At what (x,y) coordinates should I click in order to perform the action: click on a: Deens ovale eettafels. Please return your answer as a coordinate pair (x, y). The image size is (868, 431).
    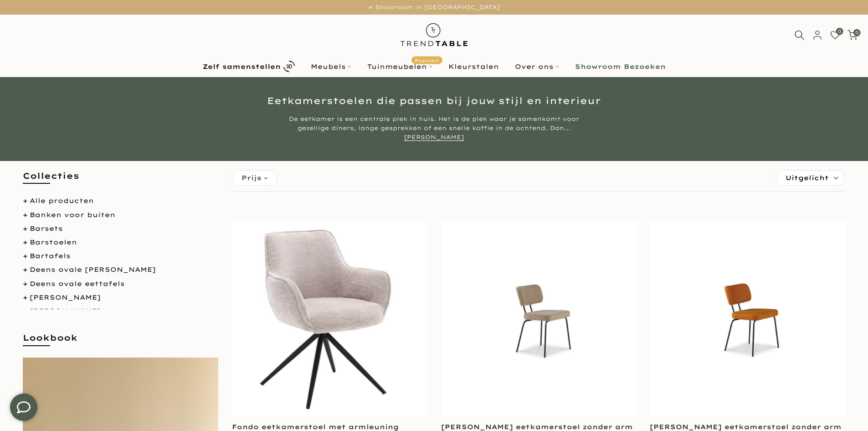
    Looking at the image, I should click on (77, 283).